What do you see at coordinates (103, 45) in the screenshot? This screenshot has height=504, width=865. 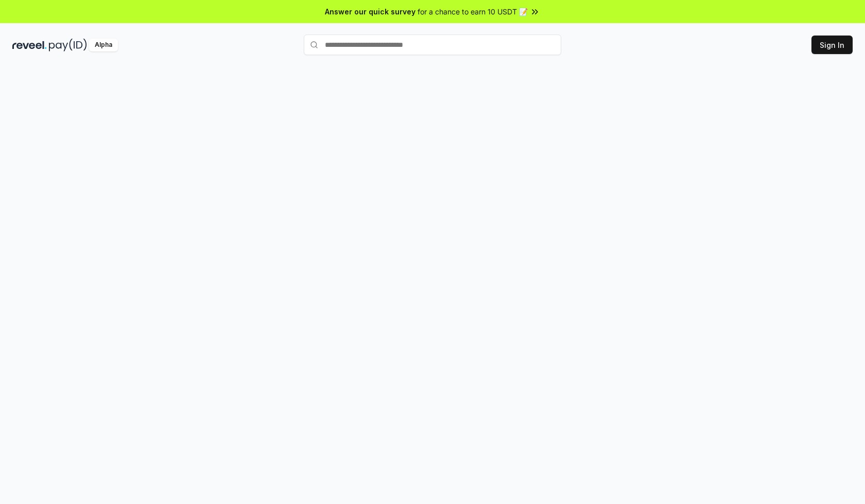 I see `div: Alpha` at bounding box center [103, 45].